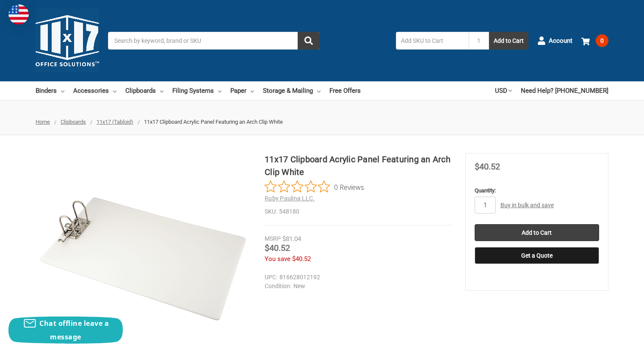 Image resolution: width=644 pixels, height=350 pixels. I want to click on span: Home, so click(43, 122).